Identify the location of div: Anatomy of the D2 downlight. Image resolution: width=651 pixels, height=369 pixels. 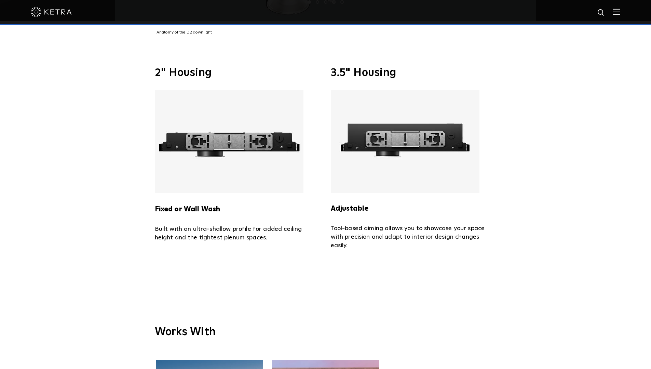
(327, 33).